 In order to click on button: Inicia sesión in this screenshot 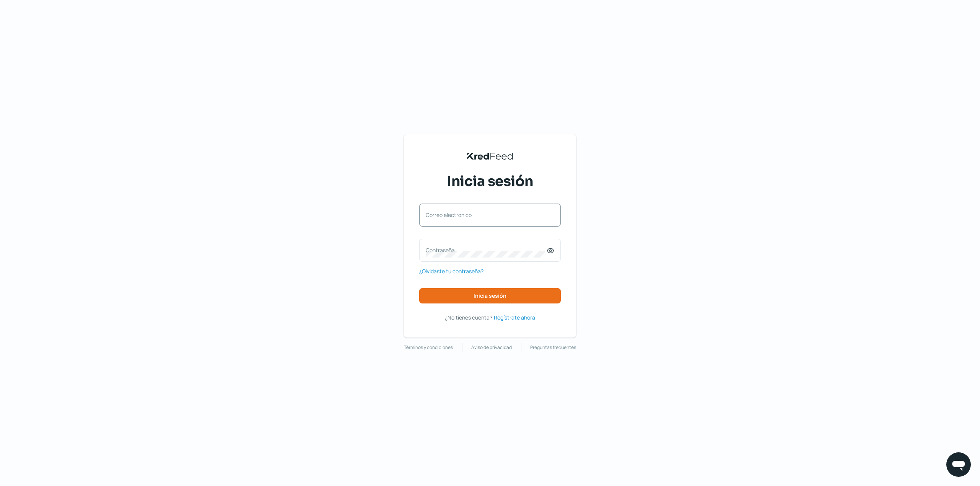, I will do `click(490, 296)`.